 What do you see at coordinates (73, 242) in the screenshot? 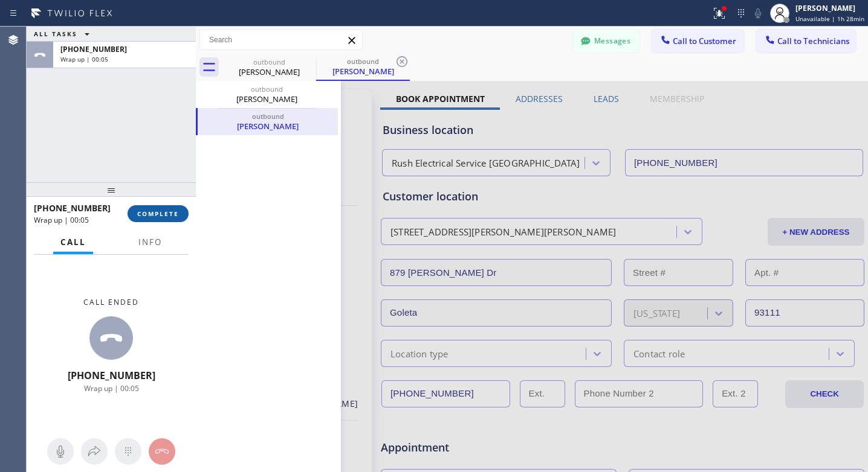
I see `span: Call` at bounding box center [73, 242].